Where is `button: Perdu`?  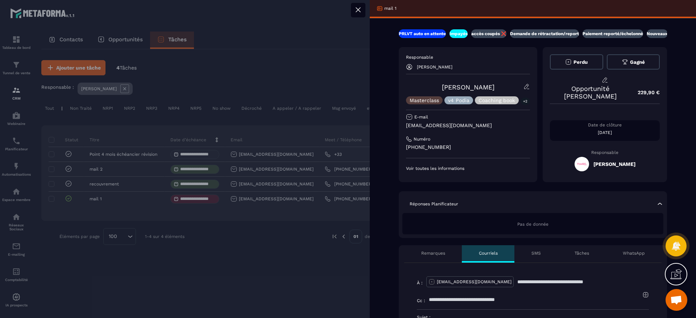 button: Perdu is located at coordinates (577, 62).